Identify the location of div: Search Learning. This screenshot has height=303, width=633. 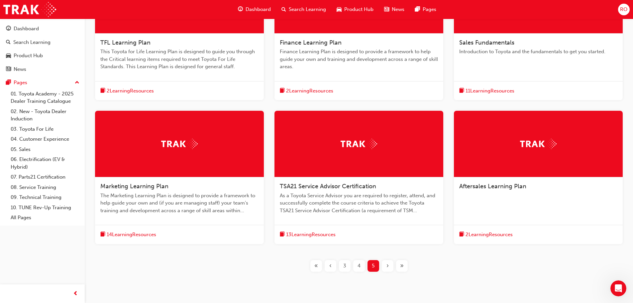
(32, 42).